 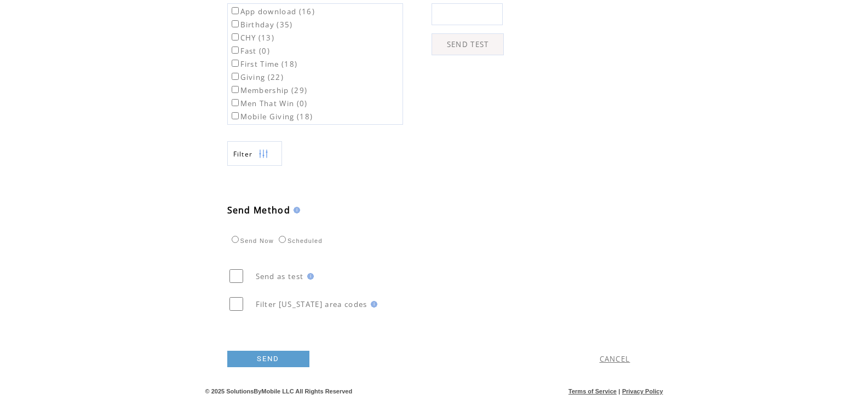 I want to click on input: Giving (22), so click(x=235, y=76).